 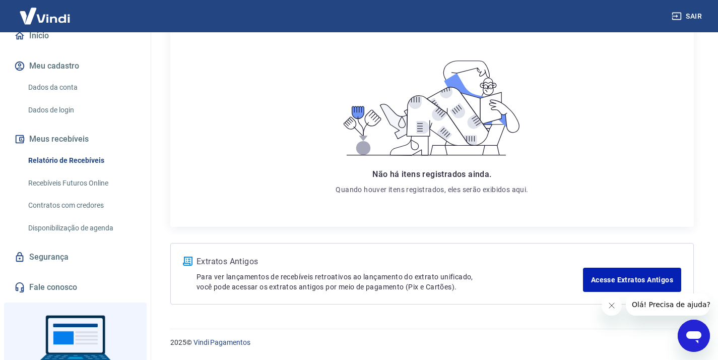 What do you see at coordinates (81, 87) in the screenshot?
I see `a: Dados da conta` at bounding box center [81, 87].